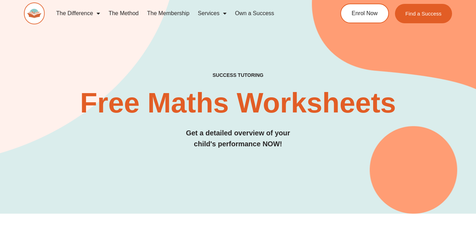 This screenshot has height=226, width=476. Describe the element at coordinates (168, 13) in the screenshot. I see `a: The Membership` at that location.